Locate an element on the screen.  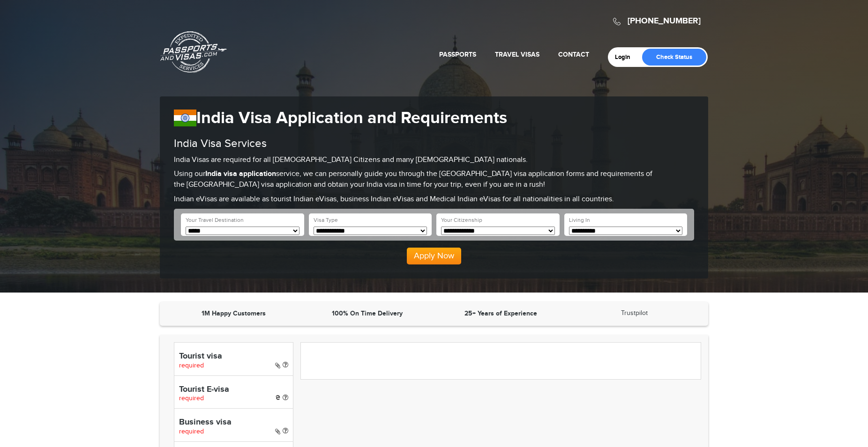
a: Login is located at coordinates (626, 57).